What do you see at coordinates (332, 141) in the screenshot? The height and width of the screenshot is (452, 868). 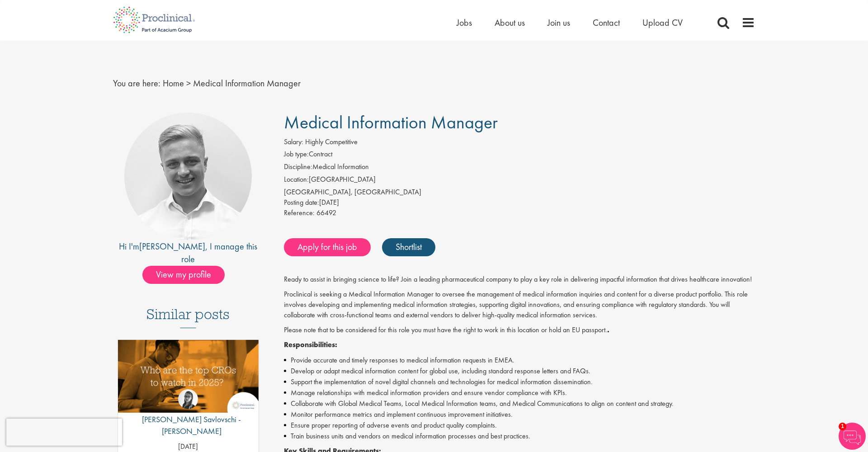 I see `span: Highly Competitive` at bounding box center [332, 141].